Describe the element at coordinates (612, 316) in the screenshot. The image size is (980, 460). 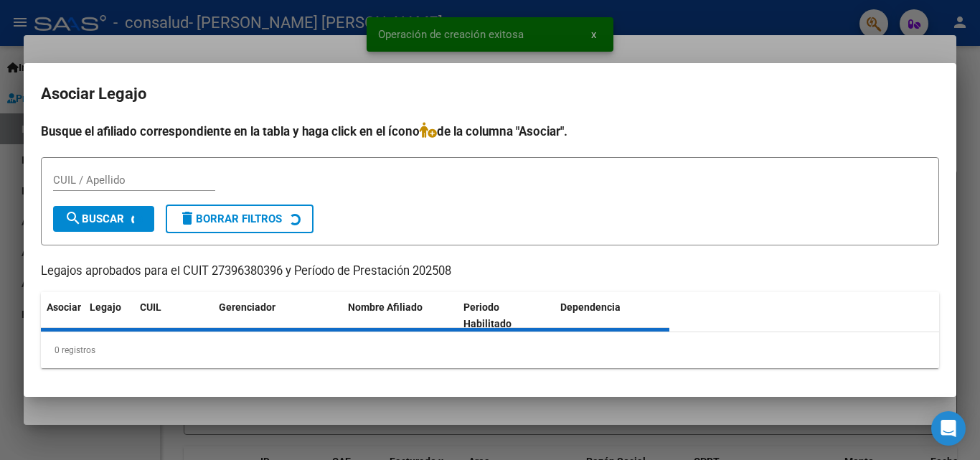
I see `datatable-header-cell: Dependencia` at that location.